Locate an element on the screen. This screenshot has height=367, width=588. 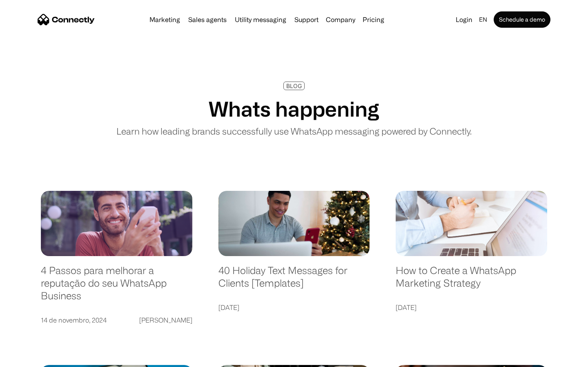
a: Login is located at coordinates (464, 19).